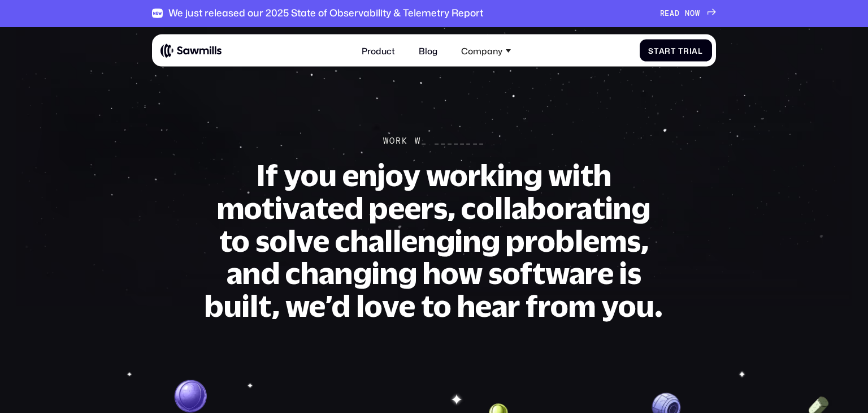 The image size is (868, 413). Describe the element at coordinates (663, 13) in the screenshot. I see `span: R` at that location.